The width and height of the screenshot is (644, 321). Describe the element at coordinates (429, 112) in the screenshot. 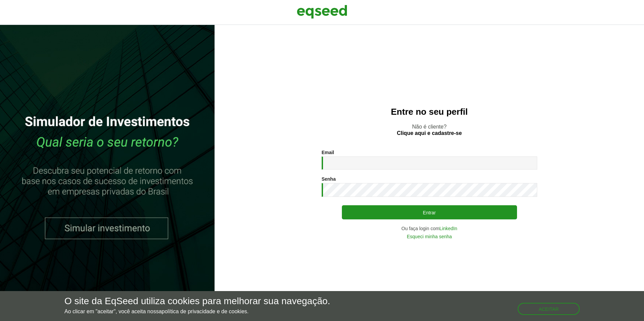

I see `h2: Entre no seu perfil` at that location.